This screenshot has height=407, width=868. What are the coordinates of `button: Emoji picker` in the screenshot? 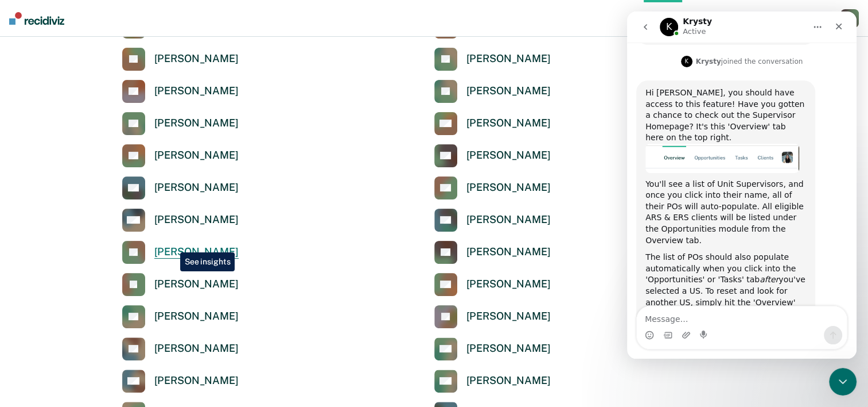 It's located at (23, 324).